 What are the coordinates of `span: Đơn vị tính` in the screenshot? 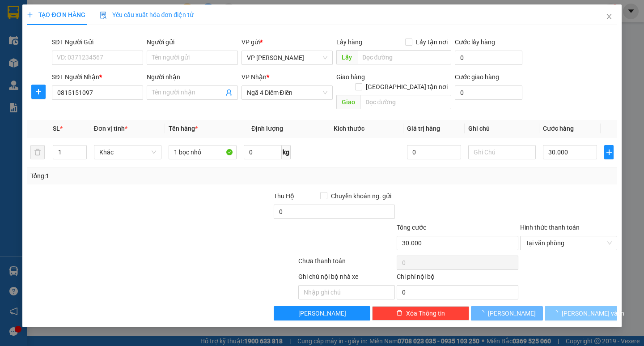 It's located at (111, 129).